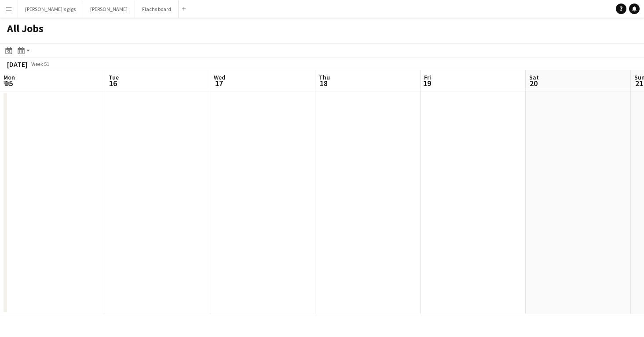 This screenshot has width=644, height=337. Describe the element at coordinates (533, 83) in the screenshot. I see `span: 20` at that location.